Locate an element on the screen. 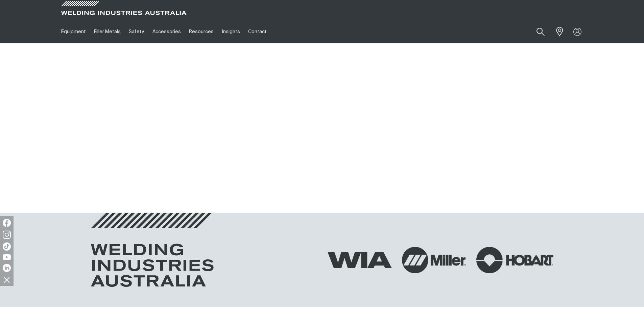  a: Safety is located at coordinates (136, 31).